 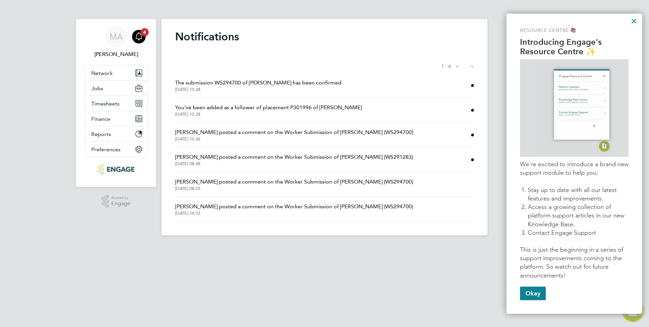 What do you see at coordinates (116, 103) in the screenshot?
I see `nav: Main navigation` at bounding box center [116, 103].